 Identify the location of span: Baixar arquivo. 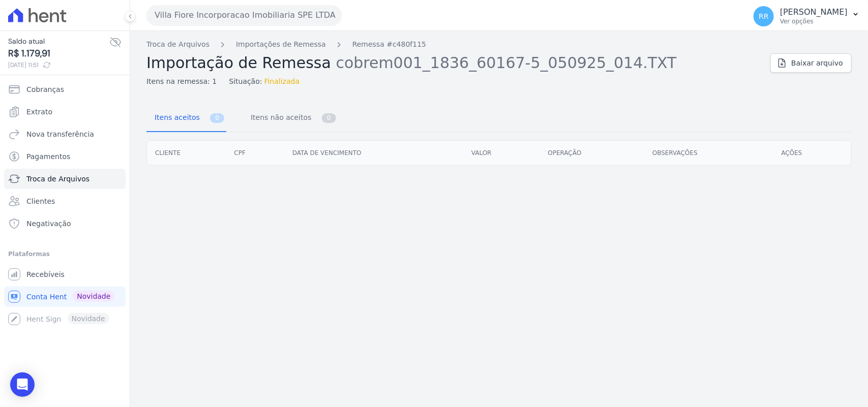
(817, 63).